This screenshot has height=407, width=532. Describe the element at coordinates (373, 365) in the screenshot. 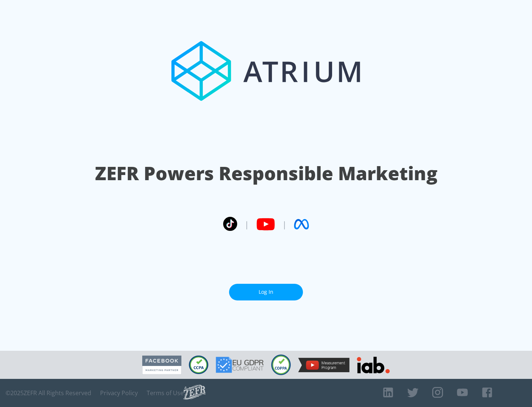

I see `img: IAB` at that location.